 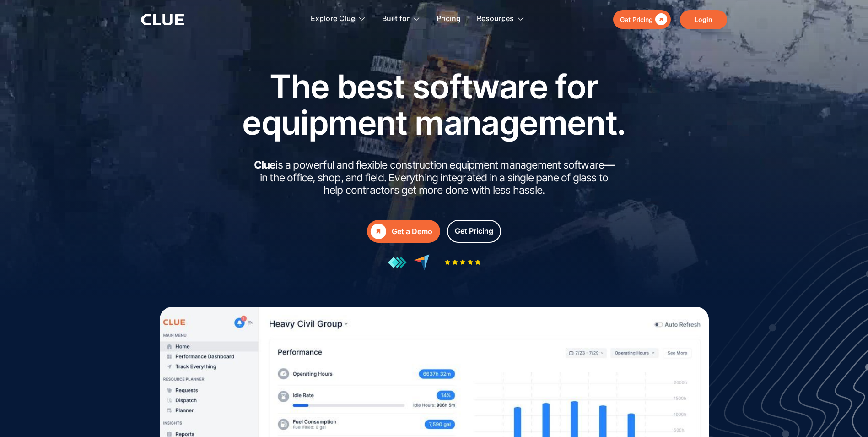 What do you see at coordinates (398, 263) in the screenshot?
I see `img: reviews at getapp` at bounding box center [398, 263].